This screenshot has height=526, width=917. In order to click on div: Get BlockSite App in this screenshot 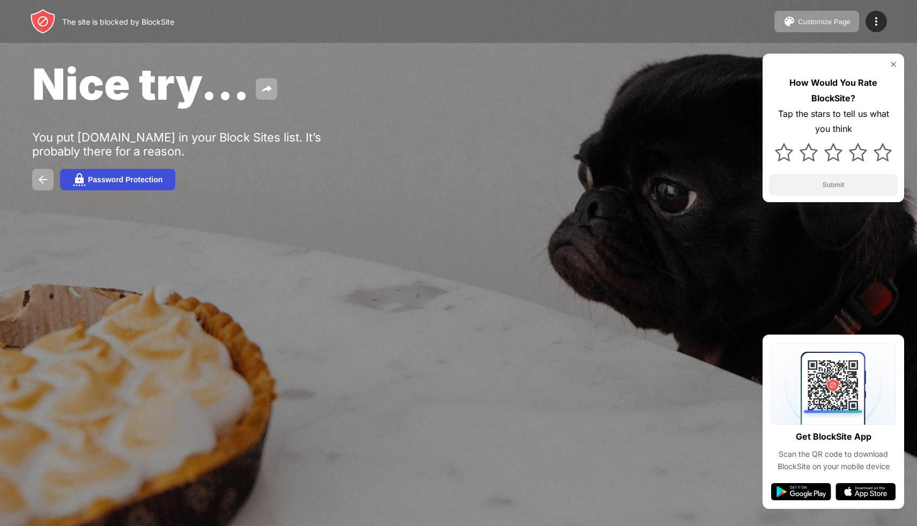, I will do `click(833, 437)`.